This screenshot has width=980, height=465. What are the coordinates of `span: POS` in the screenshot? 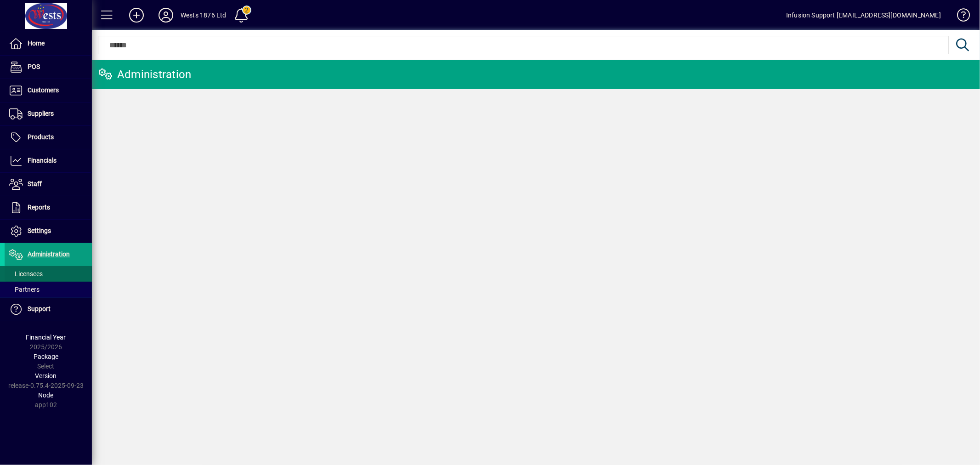 It's located at (33, 67).